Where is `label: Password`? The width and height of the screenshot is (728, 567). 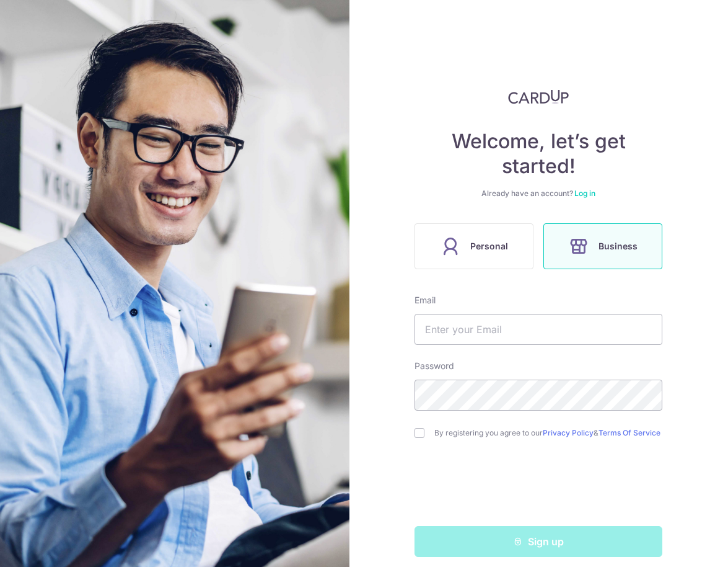
label: Password is located at coordinates (434, 366).